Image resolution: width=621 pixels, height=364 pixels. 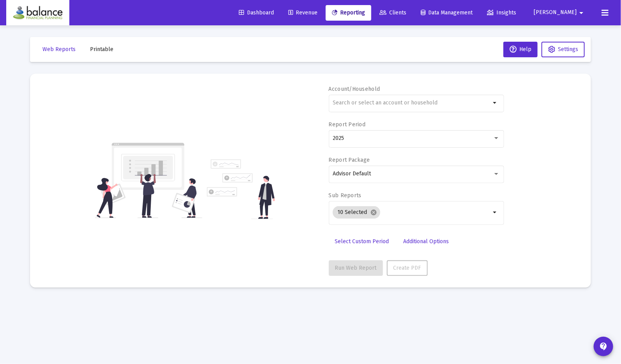 I want to click on a: Insights, so click(x=502, y=13).